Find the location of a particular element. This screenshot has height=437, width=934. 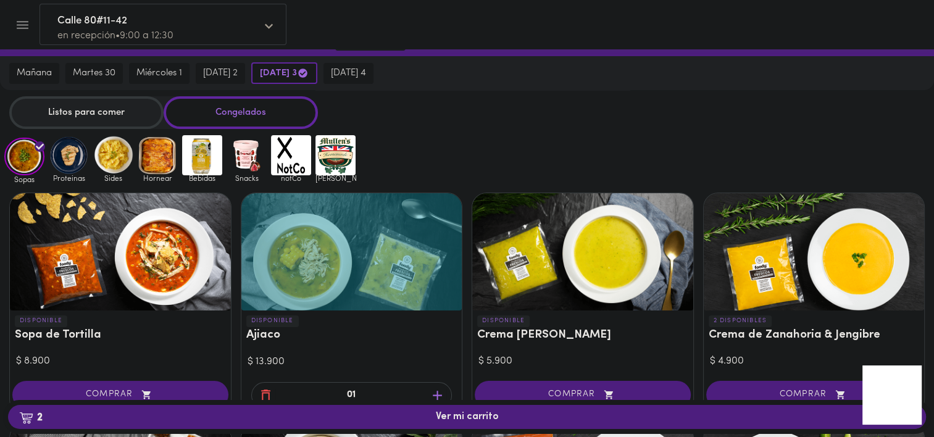

img: mullens is located at coordinates (335, 155).